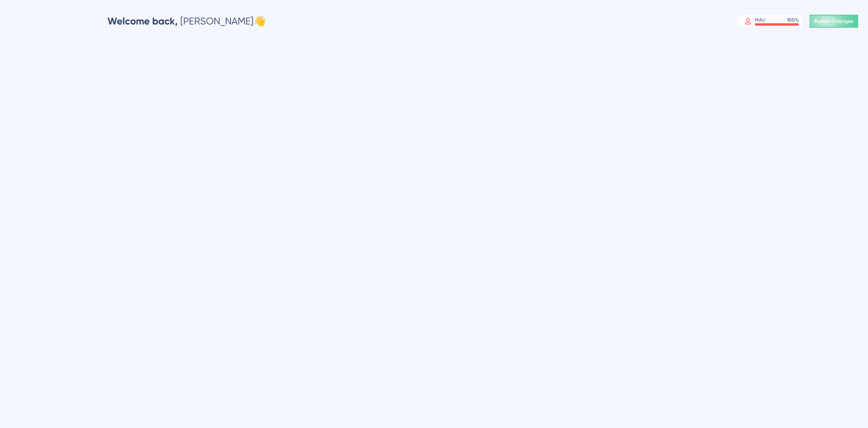 The width and height of the screenshot is (868, 428). I want to click on span: Publish Changes, so click(835, 21).